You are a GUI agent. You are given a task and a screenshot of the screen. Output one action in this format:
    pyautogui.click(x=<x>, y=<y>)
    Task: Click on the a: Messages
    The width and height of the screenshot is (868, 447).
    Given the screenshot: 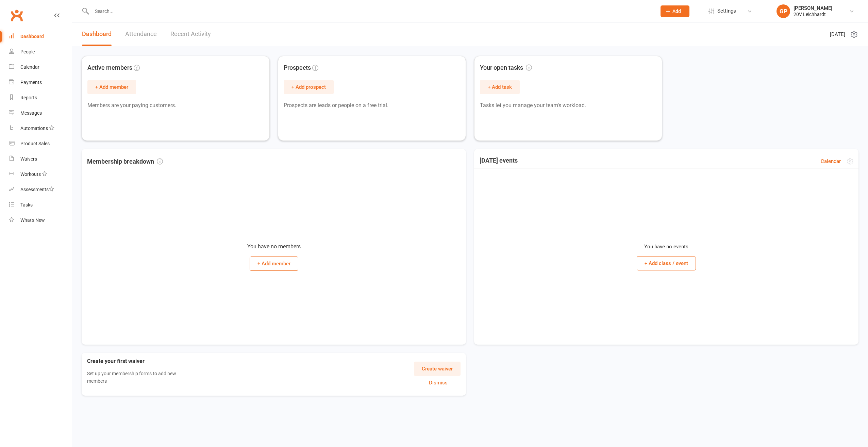 What is the action you would take?
    pyautogui.click(x=40, y=113)
    